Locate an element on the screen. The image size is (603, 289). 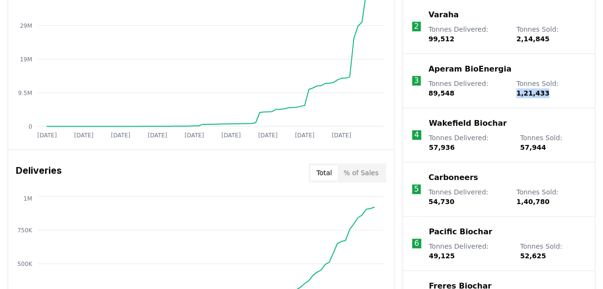
h3: Deliveries is located at coordinates (39, 173).